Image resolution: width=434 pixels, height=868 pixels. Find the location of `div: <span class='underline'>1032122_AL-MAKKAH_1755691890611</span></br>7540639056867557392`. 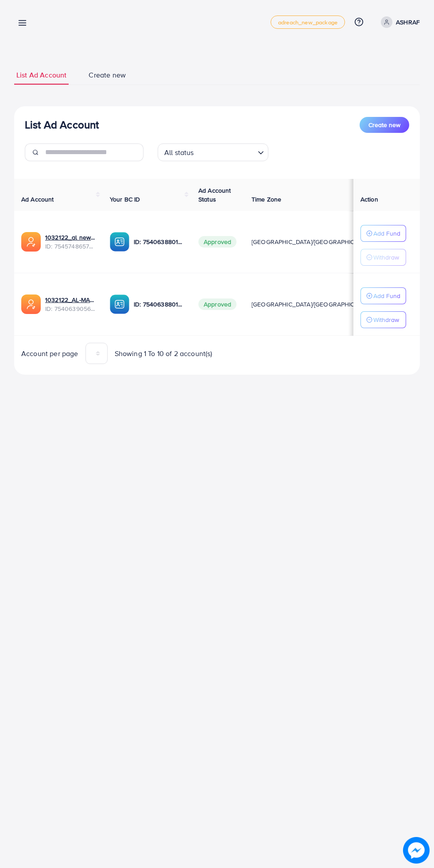

div: <span class='underline'>1032122_AL-MAKKAH_1755691890611</span></br>7540639056867557392 is located at coordinates (70, 304).